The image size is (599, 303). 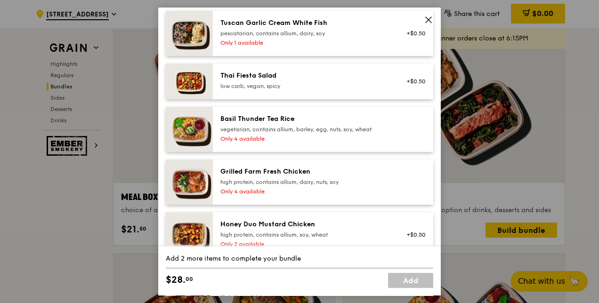 What do you see at coordinates (305, 225) in the screenshot?
I see `div: Honey Duo Mustard Chicken` at bounding box center [305, 225].